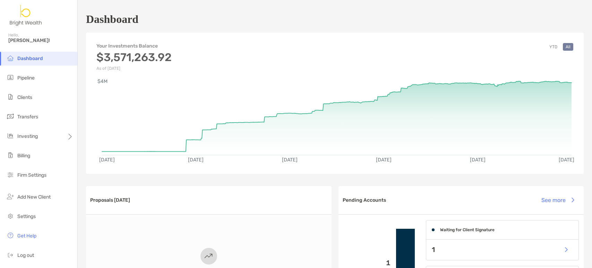 This screenshot has height=268, width=592. Describe the element at coordinates (10, 235) in the screenshot. I see `img: get-help icon` at that location.